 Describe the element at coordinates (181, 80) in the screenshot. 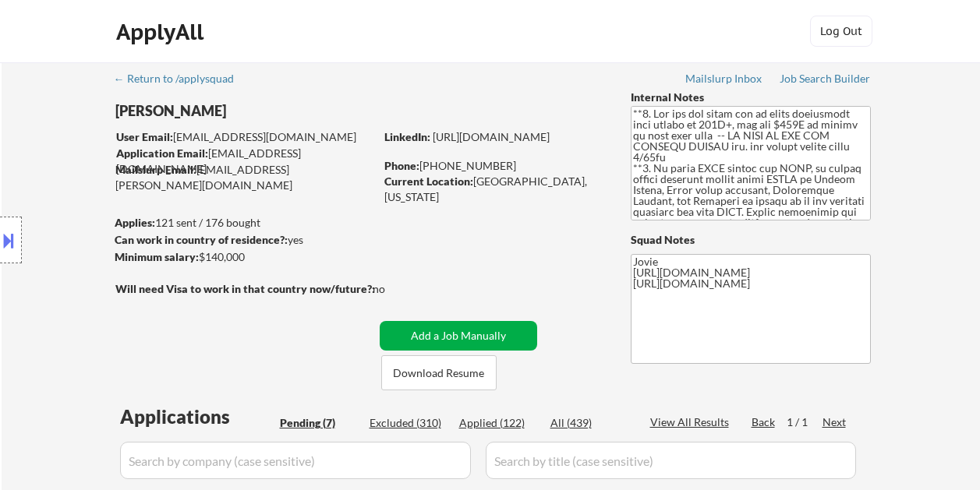

I see `a: ← Return to /applysquad` at that location.